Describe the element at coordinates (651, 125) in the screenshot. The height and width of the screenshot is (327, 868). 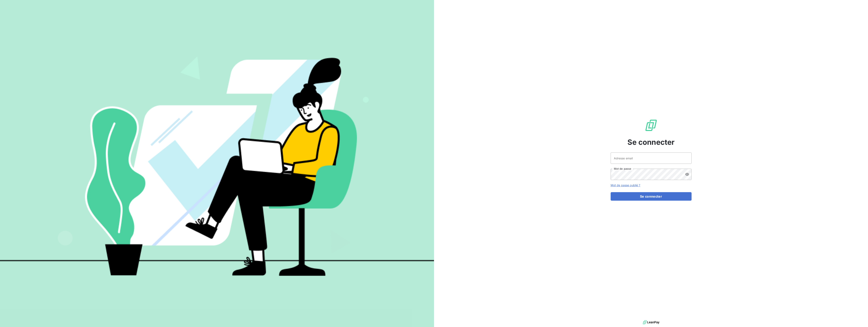
I see `img: Logo LeanPay` at that location.